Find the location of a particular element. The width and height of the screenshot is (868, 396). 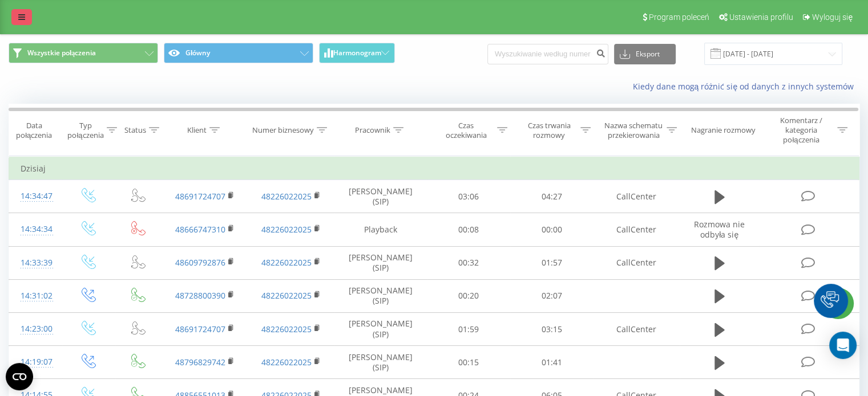

td: 01:59 is located at coordinates (469, 330).